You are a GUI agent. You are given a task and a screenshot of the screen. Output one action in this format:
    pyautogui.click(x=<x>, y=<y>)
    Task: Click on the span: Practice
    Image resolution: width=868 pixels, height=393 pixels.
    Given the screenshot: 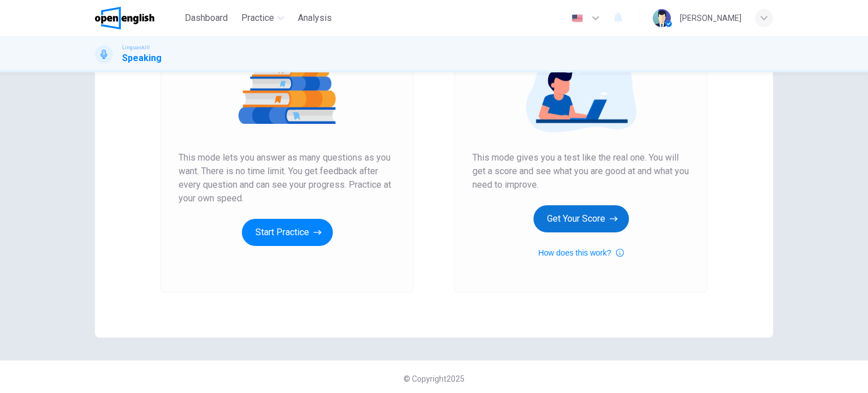 What is the action you would take?
    pyautogui.click(x=258, y=18)
    